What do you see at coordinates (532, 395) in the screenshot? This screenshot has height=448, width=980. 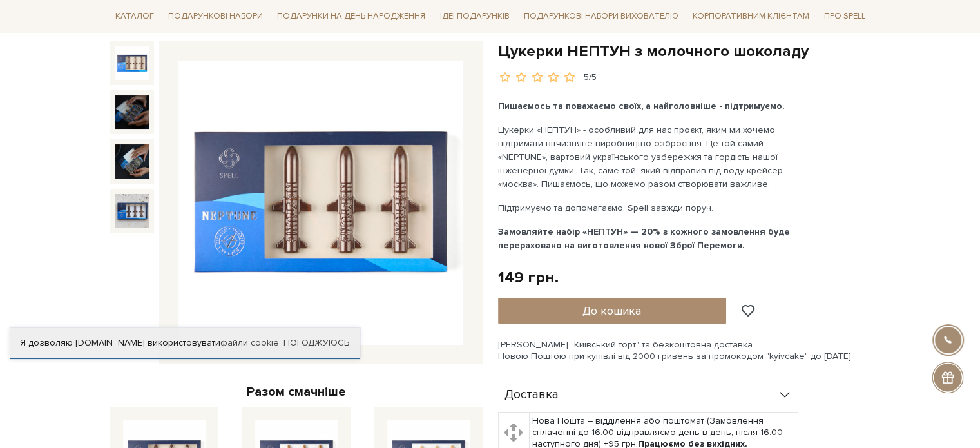 I see `span: Доставка` at bounding box center [532, 395].